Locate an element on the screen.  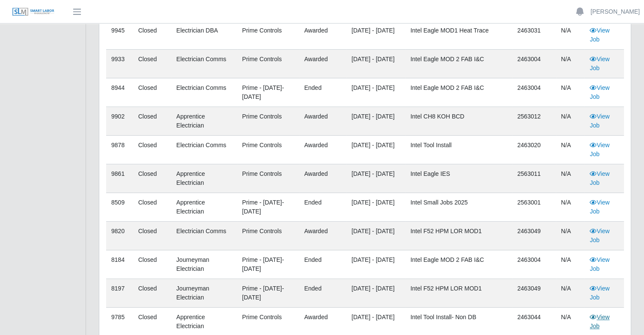
td: 8509 is located at coordinates (119, 207).